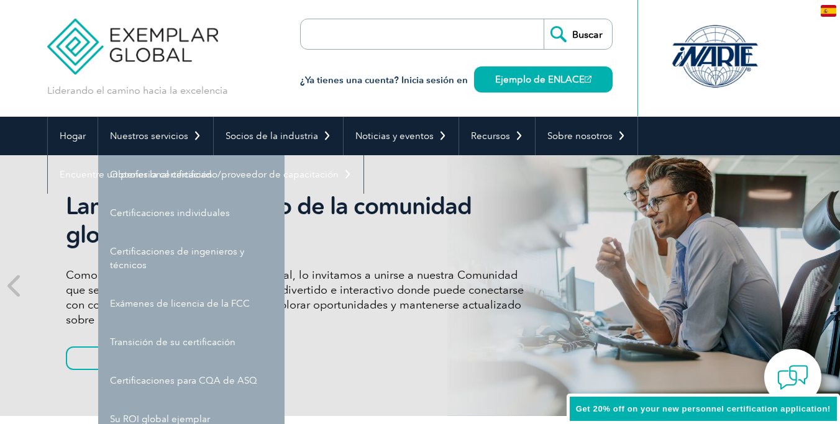 The image size is (840, 424). What do you see at coordinates (497, 136) in the screenshot?
I see `a: Recursos` at bounding box center [497, 136].